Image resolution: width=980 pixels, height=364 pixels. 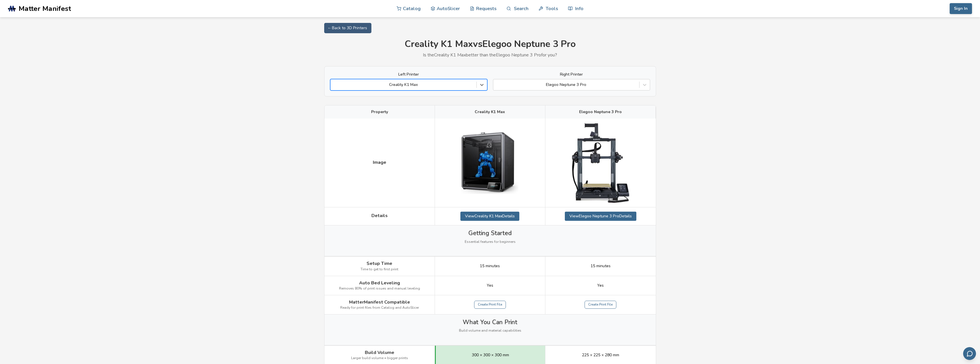 What do you see at coordinates (380, 288) in the screenshot?
I see `span: Removes 80% of print issues and manual leveling` at bounding box center [380, 288].